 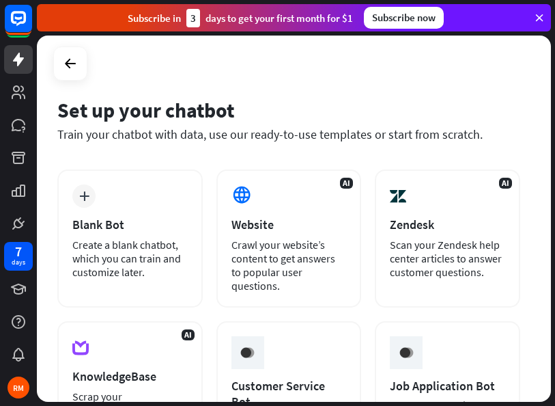 What do you see at coordinates (18, 387) in the screenshot?
I see `div: RM` at bounding box center [18, 387].